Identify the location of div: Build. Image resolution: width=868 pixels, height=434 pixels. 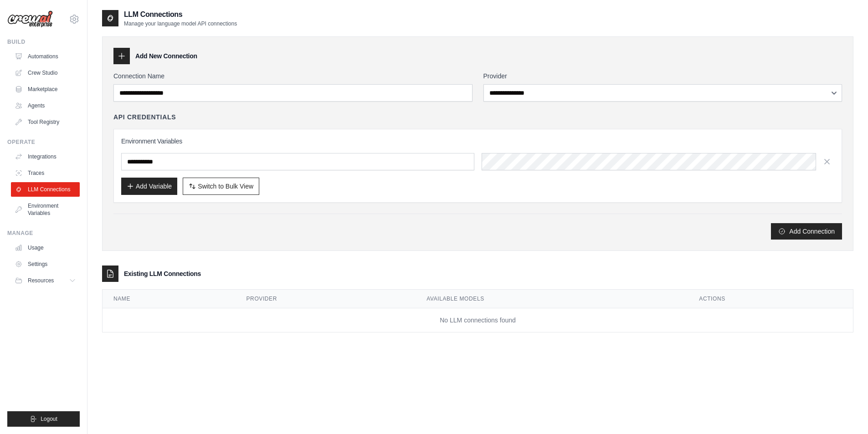
(43, 42).